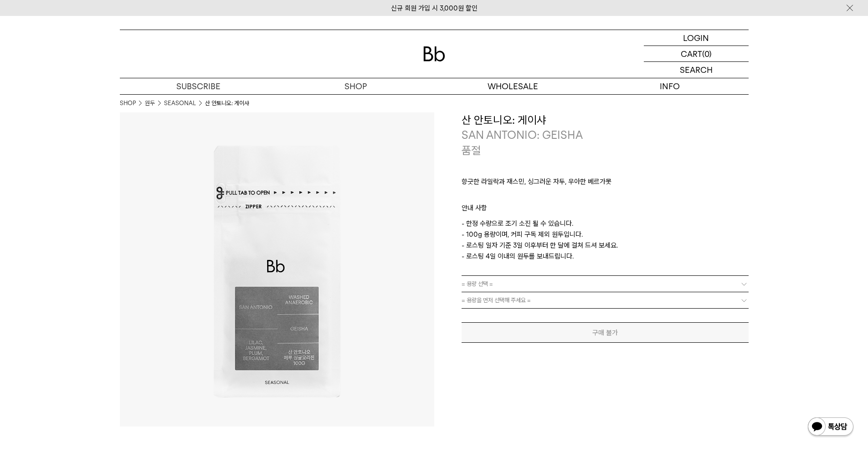  What do you see at coordinates (496, 300) in the screenshot?
I see `span: = 용량을 먼저 선택해 주세요 =` at bounding box center [496, 300].